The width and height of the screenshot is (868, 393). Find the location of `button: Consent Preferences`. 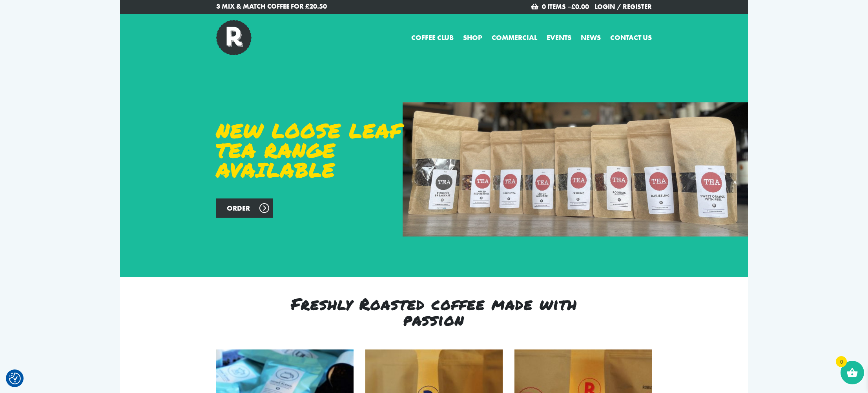

button: Consent Preferences is located at coordinates (15, 378).